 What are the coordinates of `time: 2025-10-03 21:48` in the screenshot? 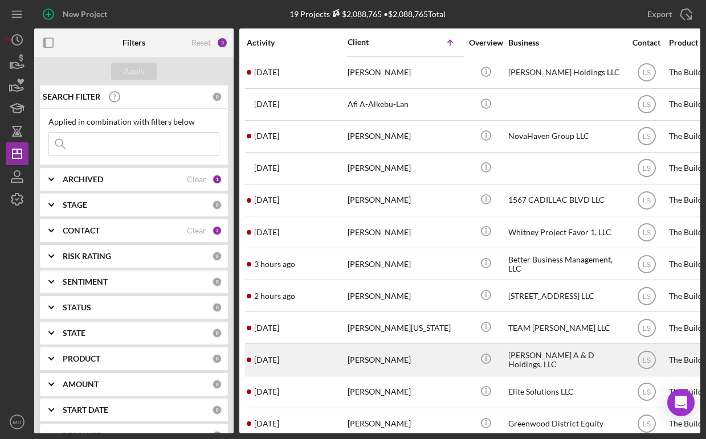 It's located at (267, 136).